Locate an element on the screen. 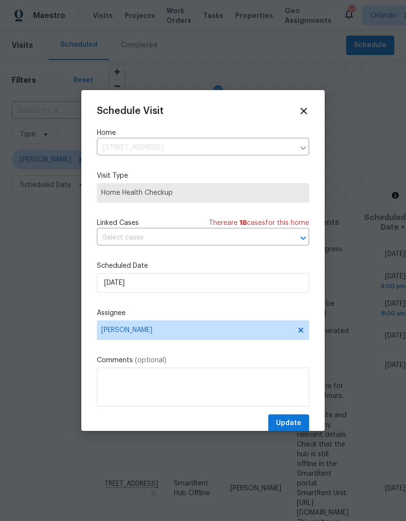 This screenshot has height=521, width=406. input: Enter in an address is located at coordinates (196, 148).